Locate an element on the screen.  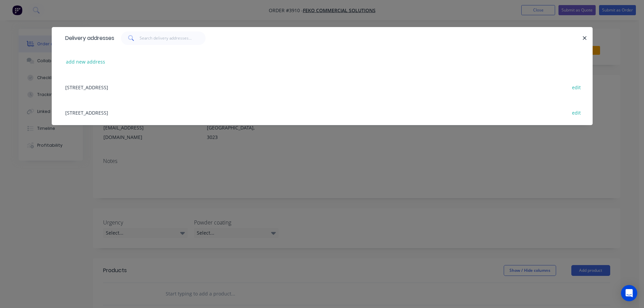
button: add new address is located at coordinates (85, 61).